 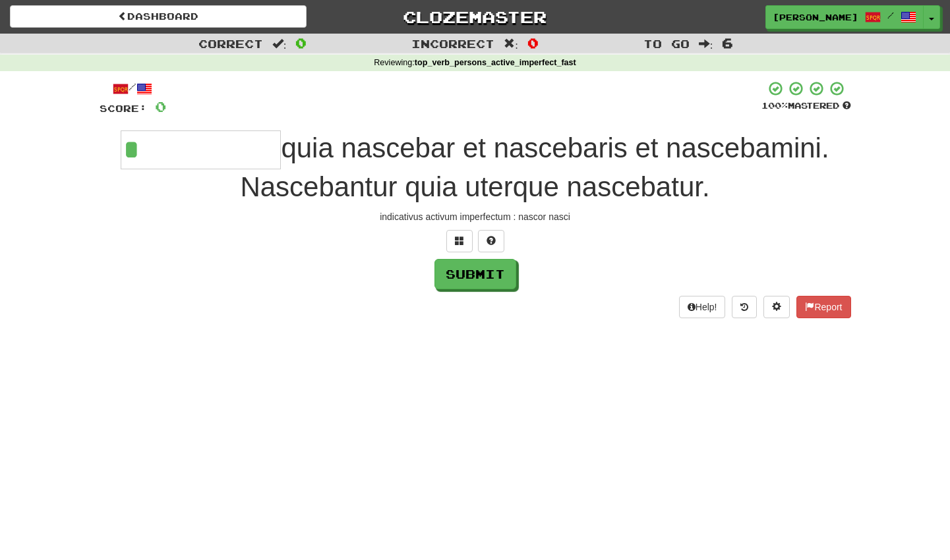 I want to click on span: To go, so click(x=666, y=43).